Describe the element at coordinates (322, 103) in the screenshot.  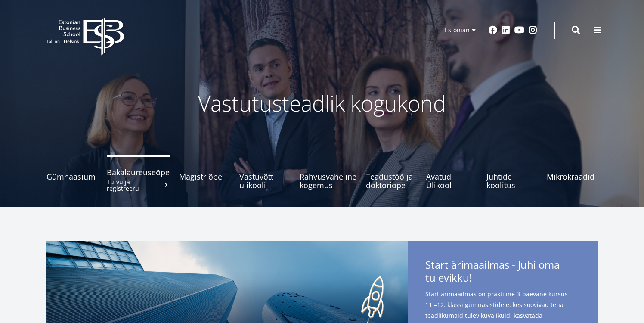
I see `p: Vastutusteadlik kogukond` at that location.